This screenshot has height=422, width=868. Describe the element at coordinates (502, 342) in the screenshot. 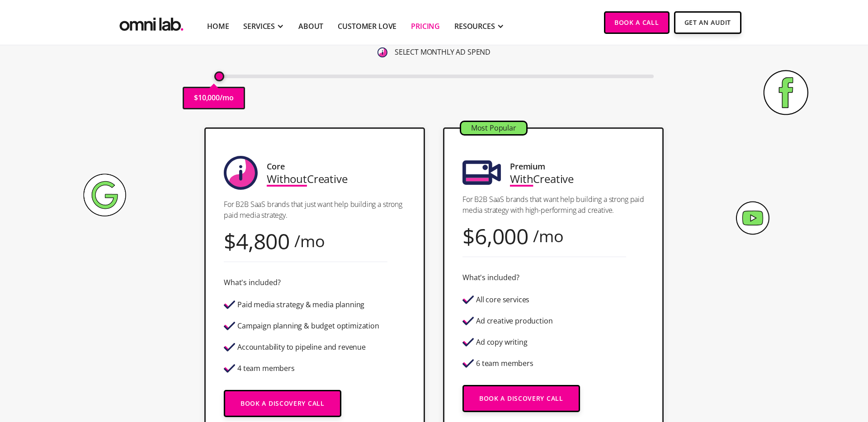

I see `div: Ad copy writing` at that location.